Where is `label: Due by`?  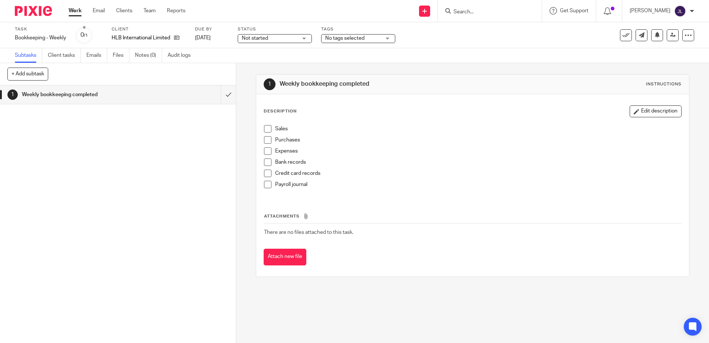 label: Due by is located at coordinates (212, 29).